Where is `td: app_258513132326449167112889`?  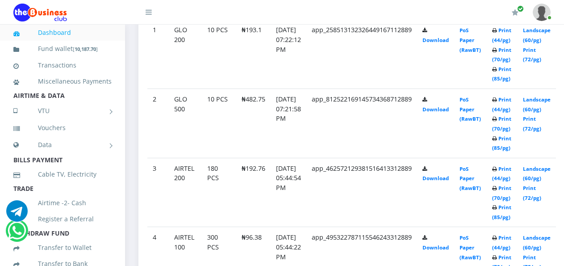 td: app_258513132326449167112889 is located at coordinates (362, 54).